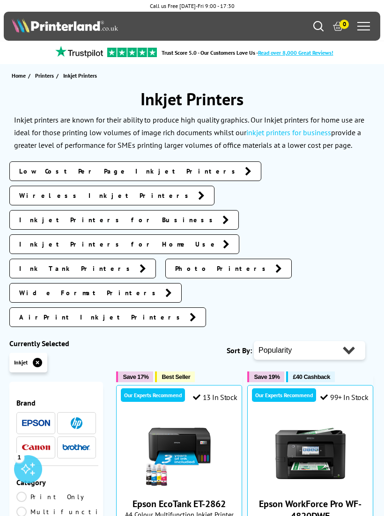 The height and width of the screenshot is (516, 384). Describe the element at coordinates (102, 317) in the screenshot. I see `span: AirPrint Inkjet Printers` at that location.